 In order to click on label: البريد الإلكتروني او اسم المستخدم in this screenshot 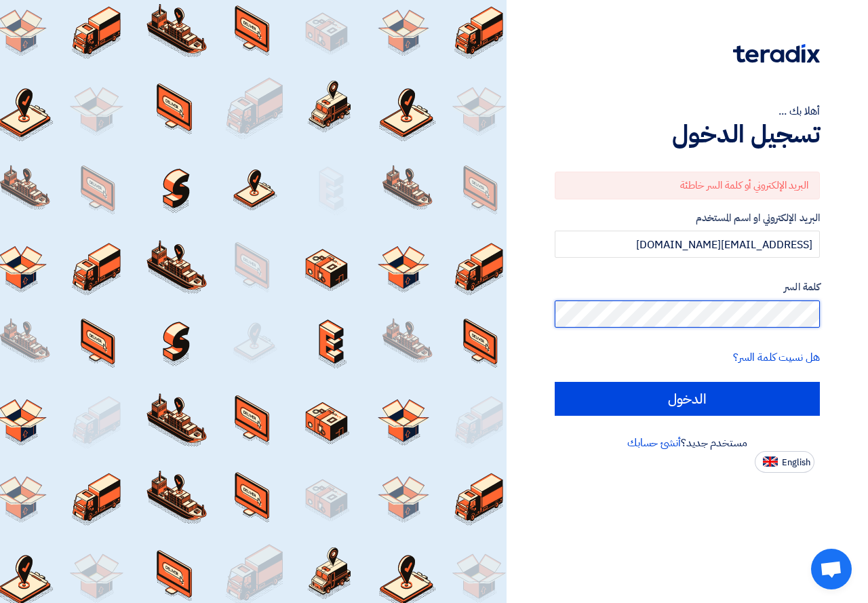, I will do `click(687, 218)`.